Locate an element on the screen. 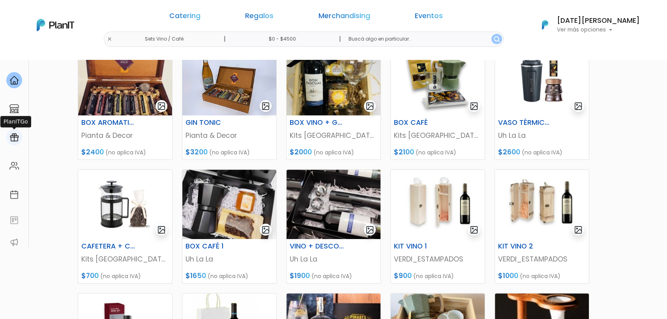 This screenshot has width=667, height=319. span: $2000 is located at coordinates (301, 152).